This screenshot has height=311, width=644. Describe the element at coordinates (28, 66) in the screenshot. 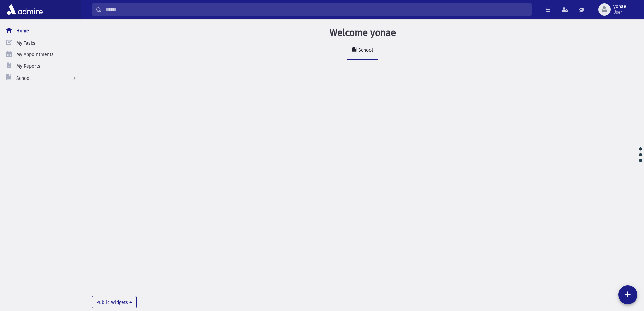

I see `span: My Reports` at that location.